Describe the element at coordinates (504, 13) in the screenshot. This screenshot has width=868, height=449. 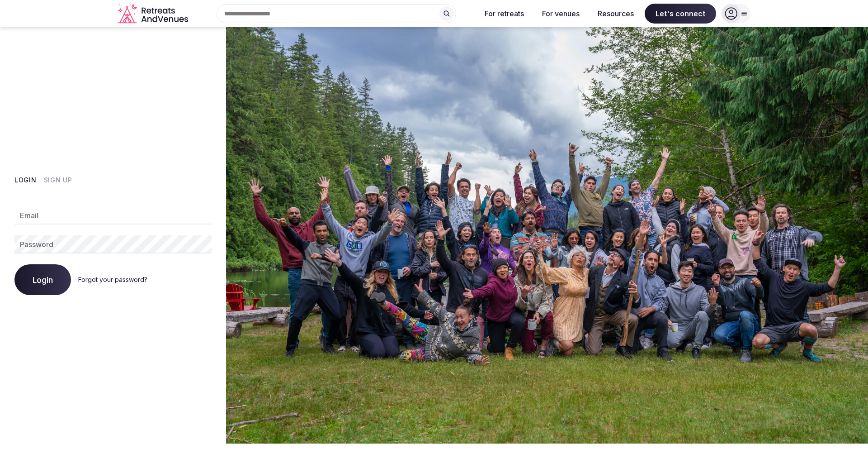
I see `button: For retreats` at that location.